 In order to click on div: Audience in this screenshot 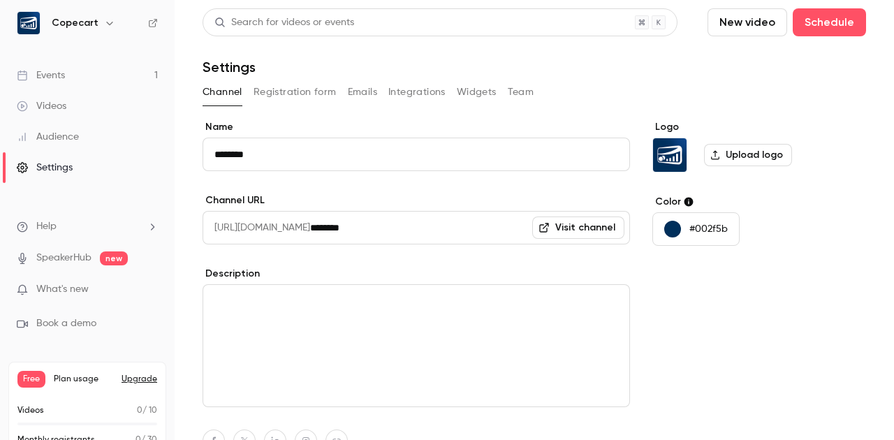, I will do `click(48, 137)`.